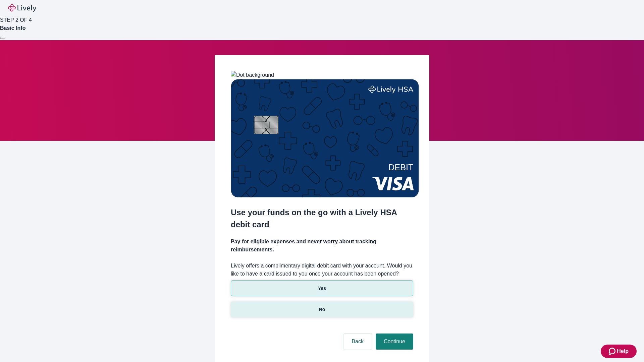 This screenshot has width=644, height=362. What do you see at coordinates (322, 218) in the screenshot?
I see `h2: Use your funds on the go with a Lively HSA debit card` at bounding box center [322, 218].